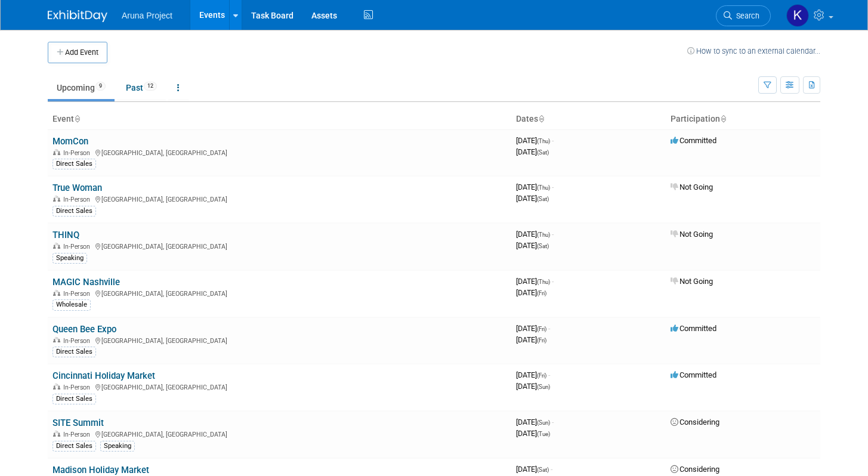 The height and width of the screenshot is (476, 868). What do you see at coordinates (82, 88) in the screenshot?
I see `a: Upcoming9` at bounding box center [82, 88].